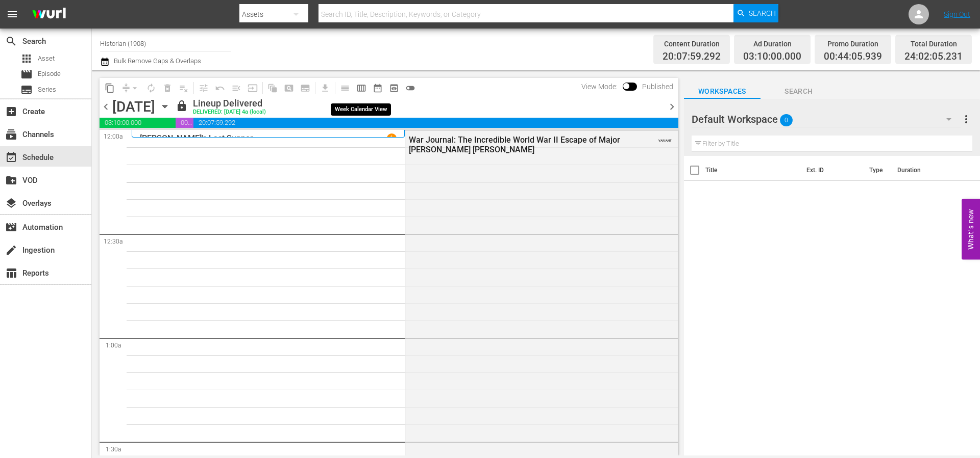 The height and width of the screenshot is (458, 980). I want to click on span: Published, so click(657, 87).